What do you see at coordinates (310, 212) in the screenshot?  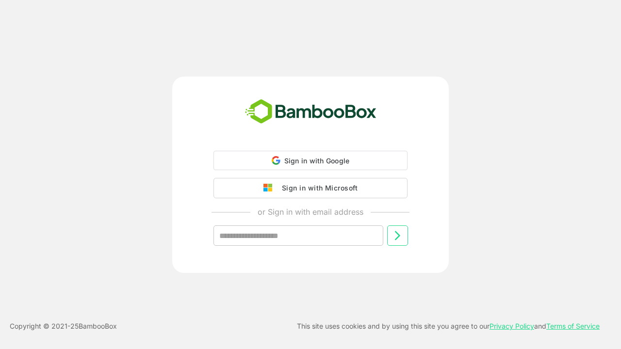 I see `p: or Sign in with email address` at bounding box center [310, 212].